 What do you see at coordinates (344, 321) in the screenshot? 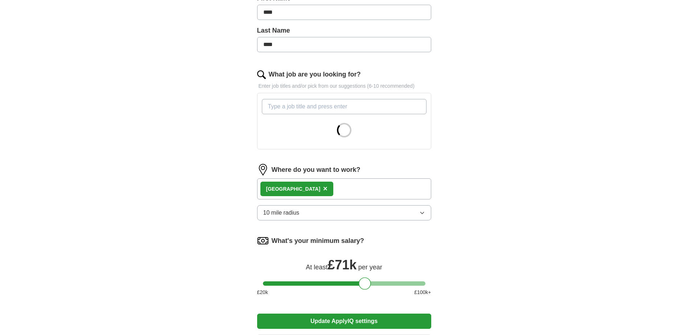
I see `button: Update ApplyIQ settings` at bounding box center [344, 321].